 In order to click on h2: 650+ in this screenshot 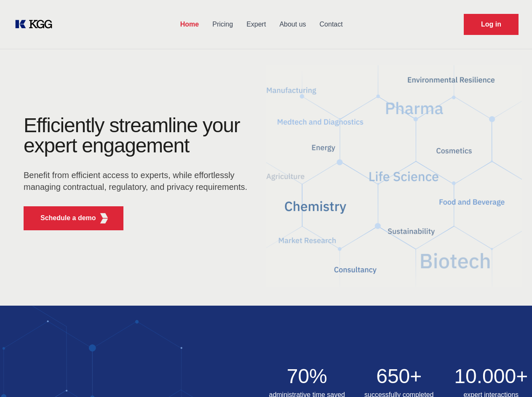, I will do `click(399, 376)`.